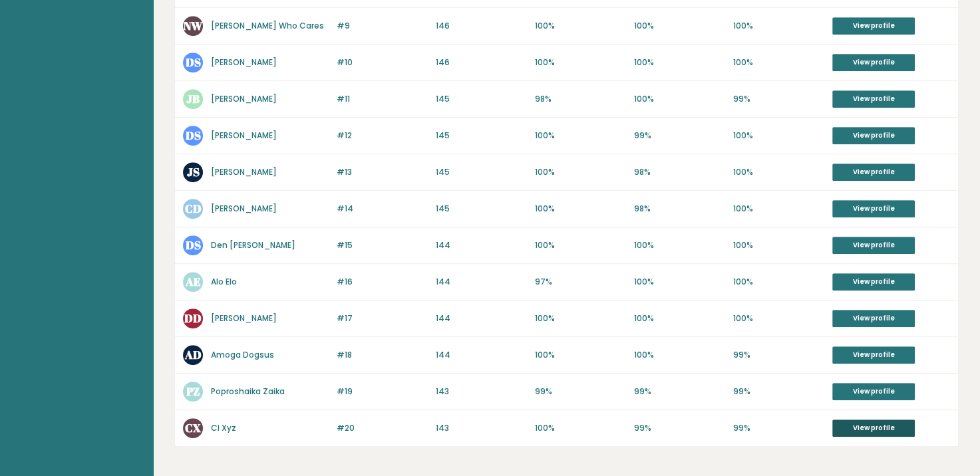  I want to click on p: #12, so click(382, 136).